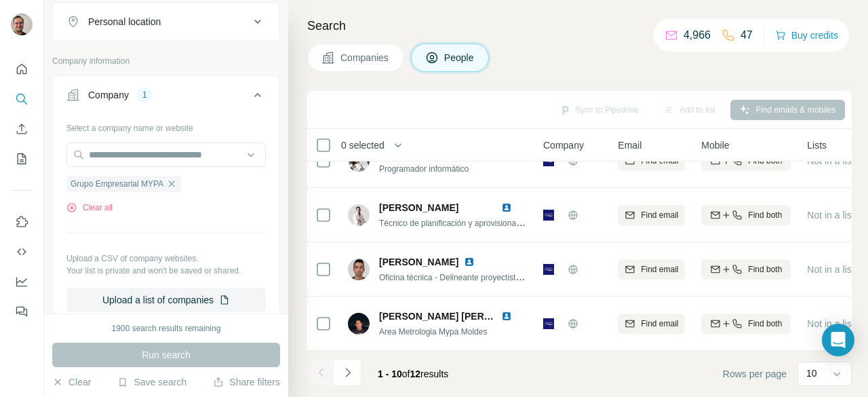 The width and height of the screenshot is (868, 397). What do you see at coordinates (697, 35) in the screenshot?
I see `p: 4,966` at bounding box center [697, 35].